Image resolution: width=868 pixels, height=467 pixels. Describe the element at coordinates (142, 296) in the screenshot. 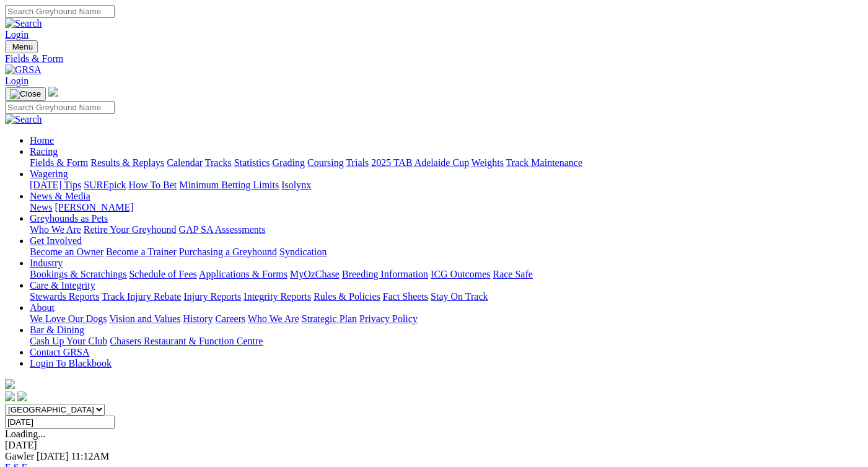

I see `a: Track Injury Rebate` at that location.